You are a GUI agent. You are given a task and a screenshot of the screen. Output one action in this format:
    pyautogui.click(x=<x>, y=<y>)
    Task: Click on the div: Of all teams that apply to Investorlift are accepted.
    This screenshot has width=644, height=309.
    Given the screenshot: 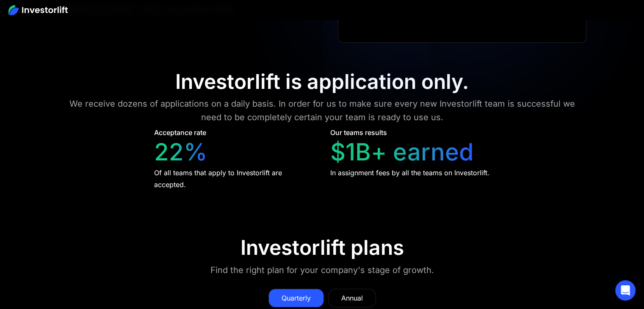 What is the action you would take?
    pyautogui.click(x=234, y=179)
    